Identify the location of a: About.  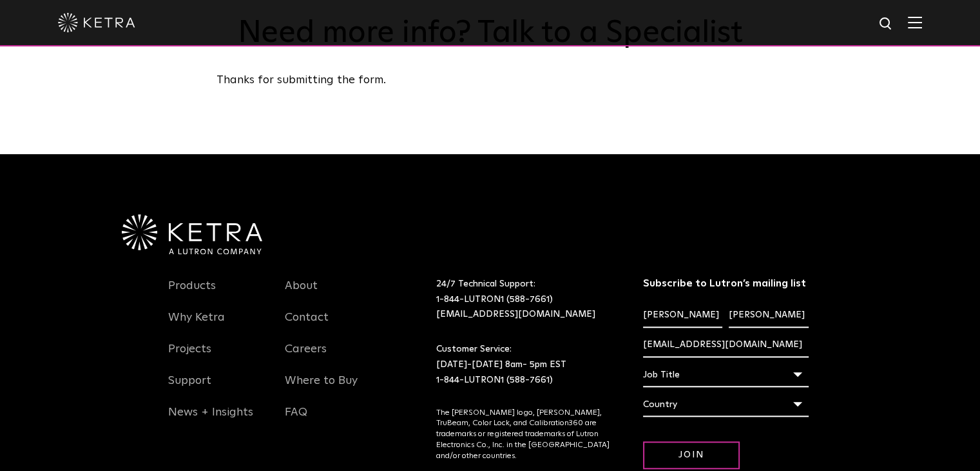
(301, 293).